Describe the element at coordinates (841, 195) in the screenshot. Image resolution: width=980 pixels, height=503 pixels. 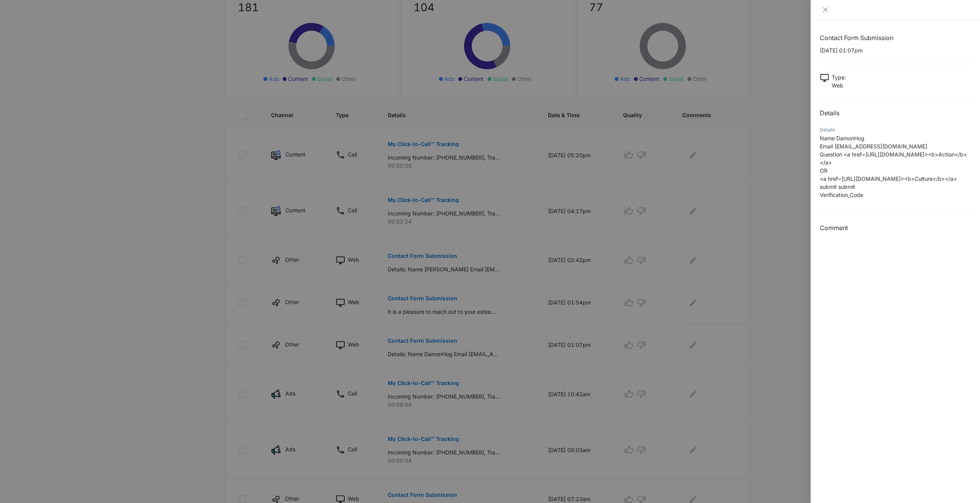
I see `span: Verification_Code` at that location.